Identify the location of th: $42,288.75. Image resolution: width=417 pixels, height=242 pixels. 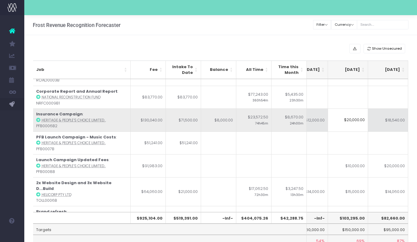
(289, 218).